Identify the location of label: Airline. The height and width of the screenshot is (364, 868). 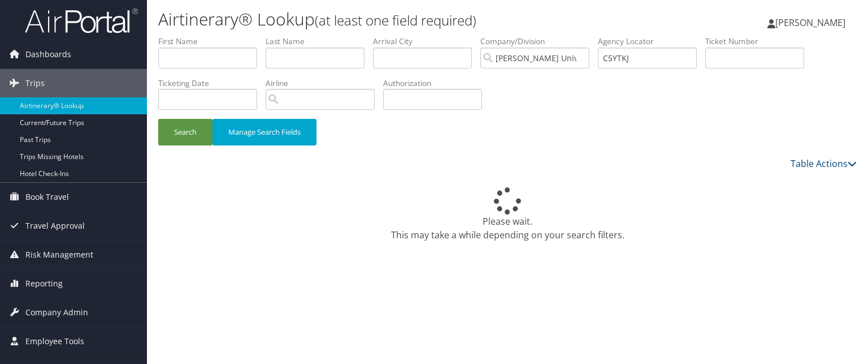
(324, 83).